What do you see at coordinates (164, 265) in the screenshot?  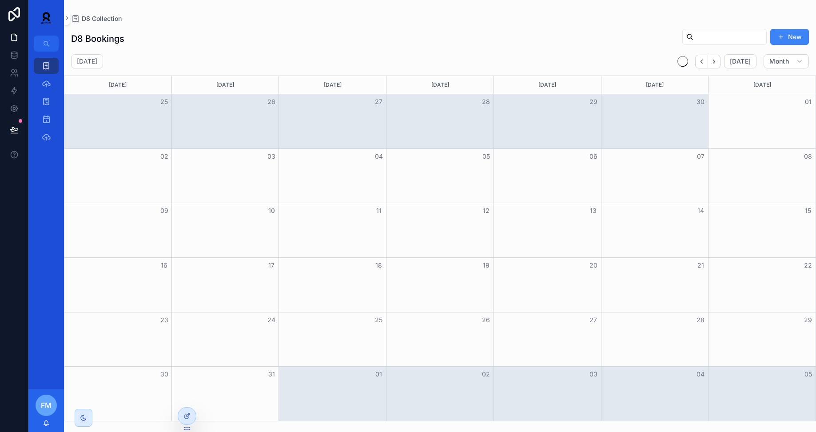 I see `button: 16` at bounding box center [164, 265].